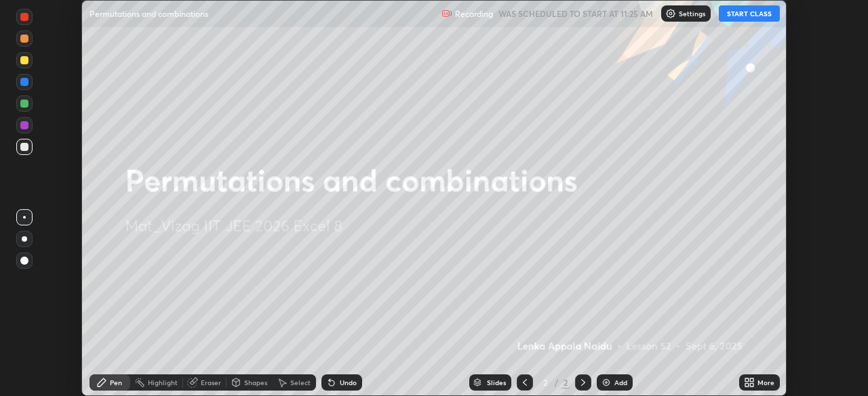 The image size is (868, 396). What do you see at coordinates (575, 14) in the screenshot?
I see `h5: WAS SCHEDULED TO START AT 11:25 AM` at bounding box center [575, 14].